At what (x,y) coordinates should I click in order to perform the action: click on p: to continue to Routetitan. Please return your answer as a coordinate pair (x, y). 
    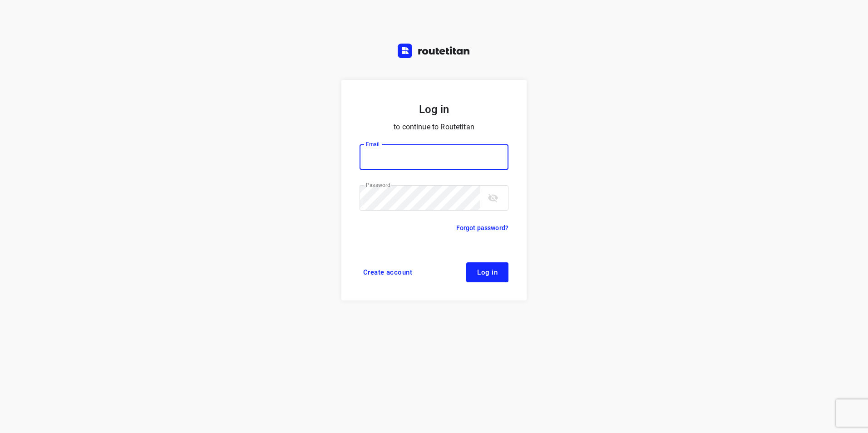
    Looking at the image, I should click on (434, 127).